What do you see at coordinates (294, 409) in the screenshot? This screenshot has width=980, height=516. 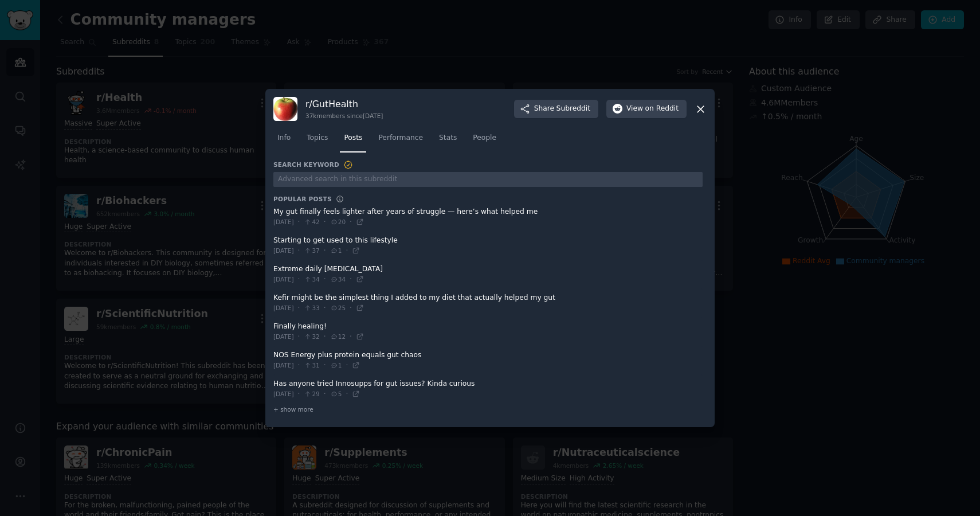 I see `span: + show more` at bounding box center [294, 409].